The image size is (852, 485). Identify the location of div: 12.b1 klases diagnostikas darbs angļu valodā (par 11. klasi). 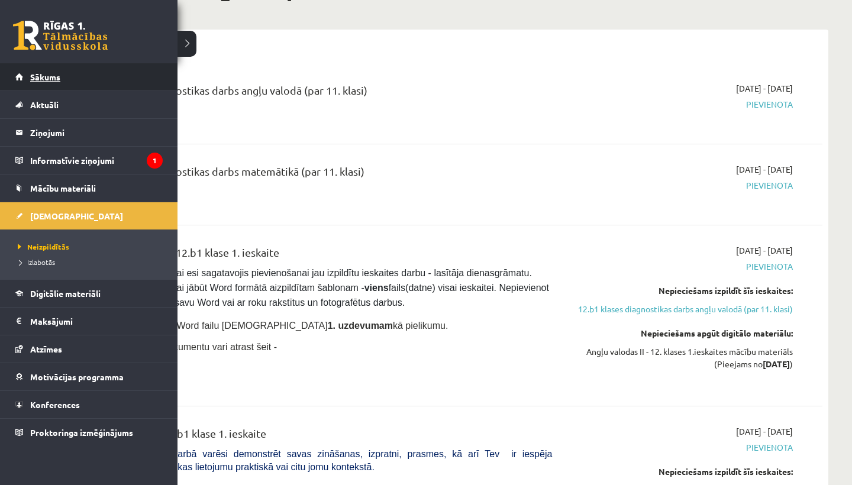
(320, 93).